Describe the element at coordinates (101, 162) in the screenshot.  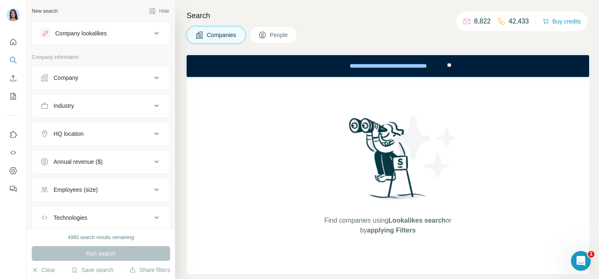
I see `button: Annual revenue ($)` at that location.